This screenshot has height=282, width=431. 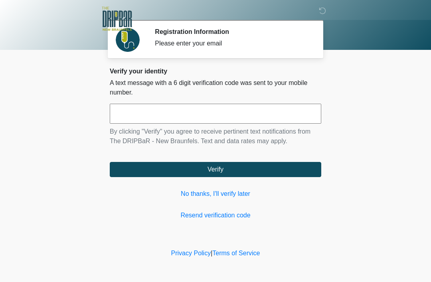 I want to click on p: By clicking "Verify" you agree to receive pertinent text notifications from The DRIPBaR - New Bra..., so click(x=215, y=136).